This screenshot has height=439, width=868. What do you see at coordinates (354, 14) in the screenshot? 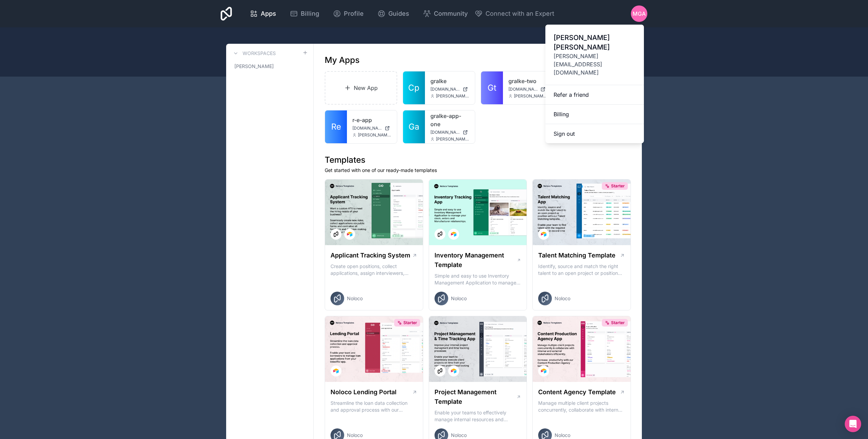
I see `span: Profile` at bounding box center [354, 14].